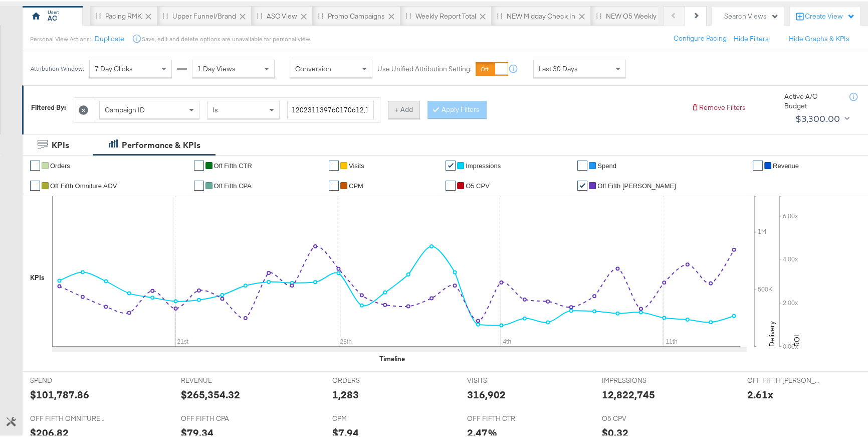 The image size is (868, 437). I want to click on span: Revenue, so click(786, 164).